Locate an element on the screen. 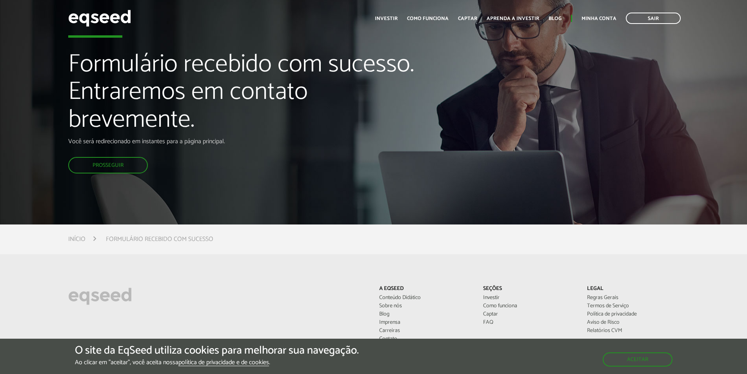  a: Sobre nós is located at coordinates (425, 306).